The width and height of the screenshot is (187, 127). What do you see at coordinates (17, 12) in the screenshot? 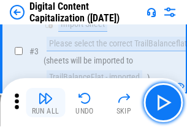
I see `img: Back` at bounding box center [17, 12].